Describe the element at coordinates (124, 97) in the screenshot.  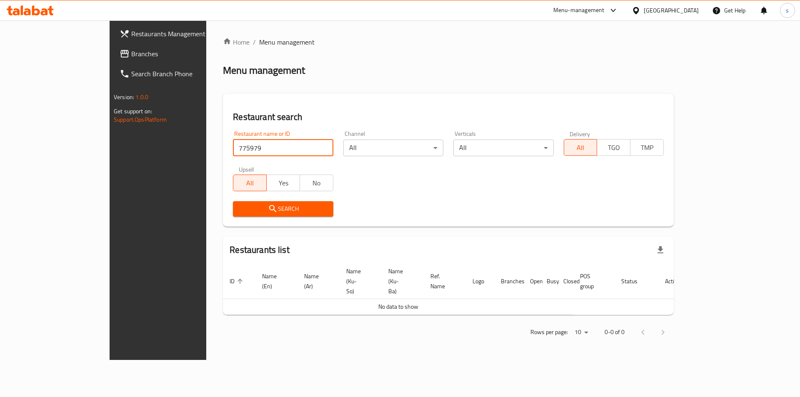
I see `span: Version:` at that location.